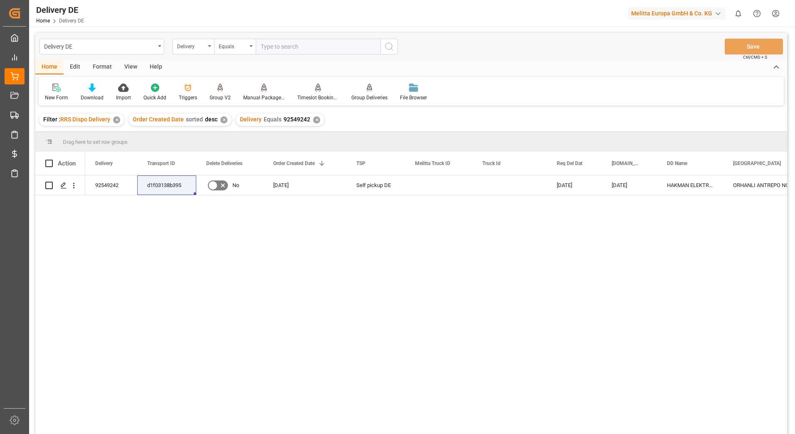 Image resolution: width=795 pixels, height=434 pixels. I want to click on button: Save, so click(753, 47).